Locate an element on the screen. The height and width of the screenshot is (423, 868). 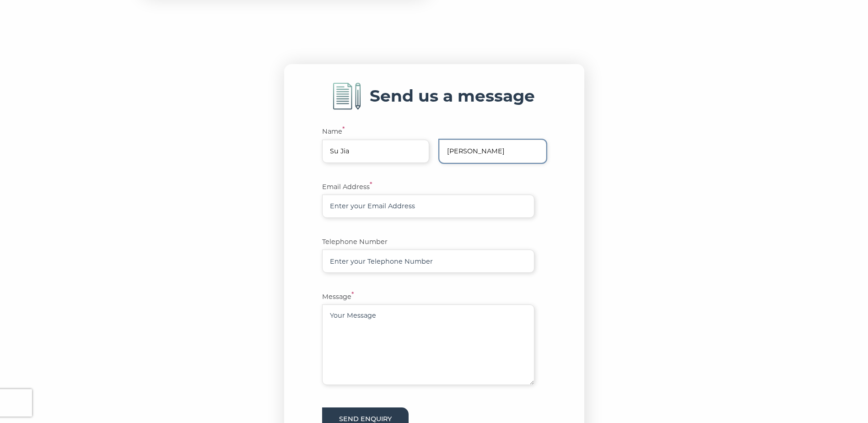
img: form-write-icon.png is located at coordinates (347, 96).